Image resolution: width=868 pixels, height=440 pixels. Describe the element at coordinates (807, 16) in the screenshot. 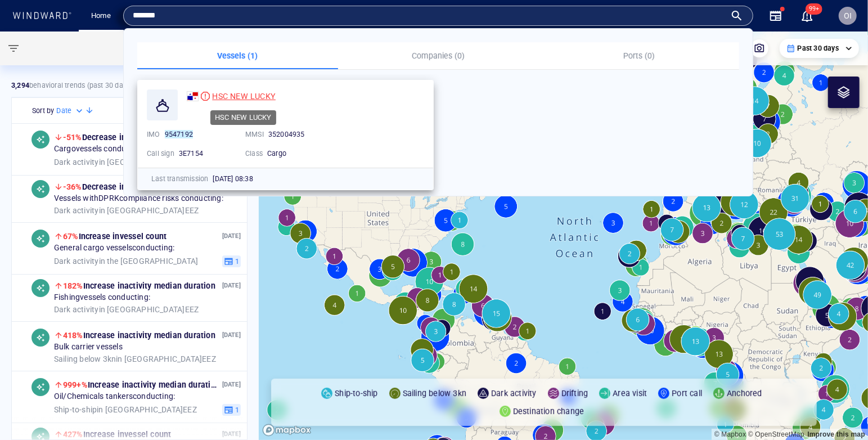

I see `div: Notification center` at that location.